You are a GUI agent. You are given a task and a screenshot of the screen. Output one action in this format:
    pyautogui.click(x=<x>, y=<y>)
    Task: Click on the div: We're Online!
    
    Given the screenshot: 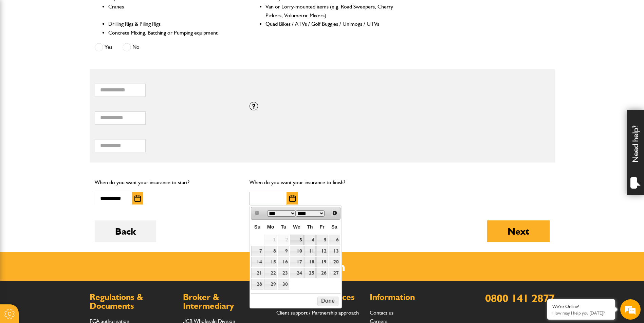 What is the action you would take?
    pyautogui.click(x=581, y=307)
    